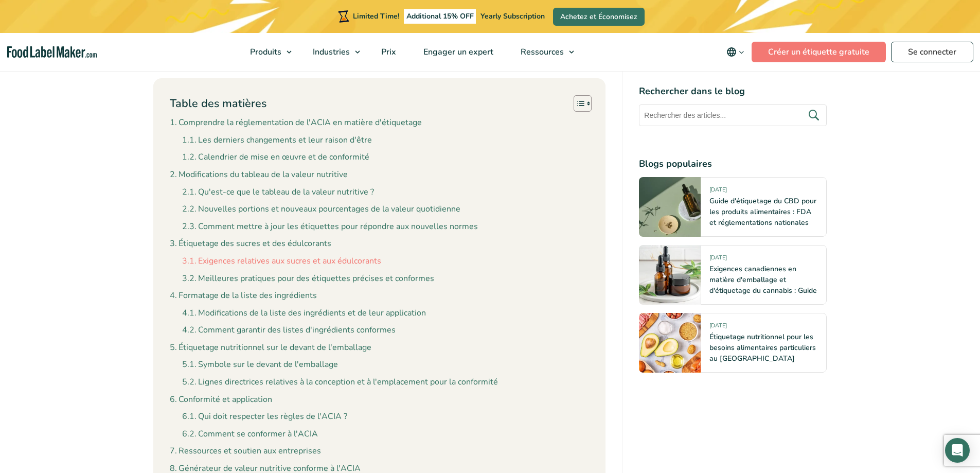 This screenshot has height=473, width=980. I want to click on a: Comment mettre à jour les étiquettes pour répondre aux nouvelles normes, so click(330, 227).